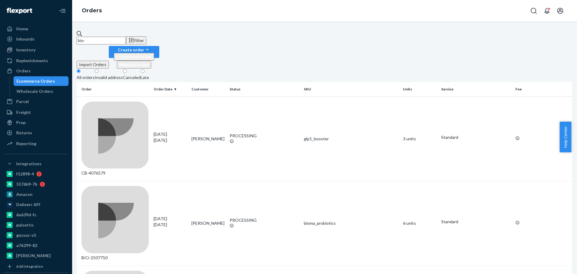 Image resolution: width=577 pixels, height=274 pixels. Describe the element at coordinates (41, 81) in the screenshot. I see `a: Ecommerce Orders` at that location.